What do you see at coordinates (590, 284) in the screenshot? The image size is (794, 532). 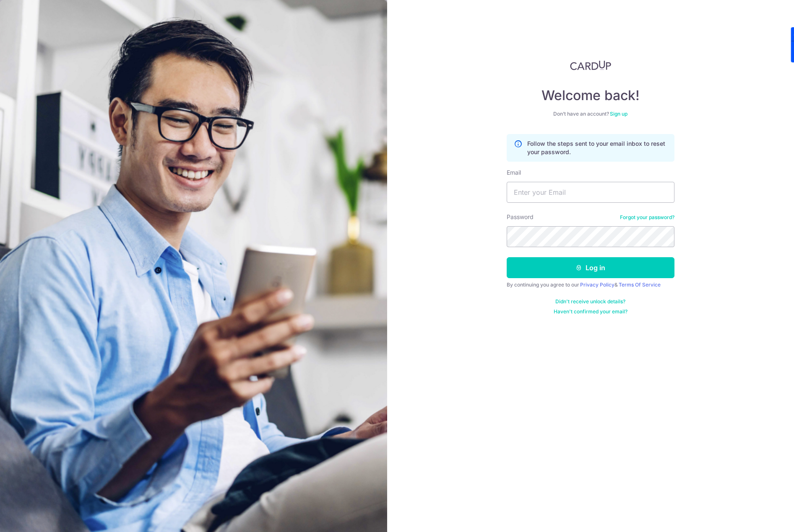 I see `div: By continuing you agree to our &` at bounding box center [590, 284].